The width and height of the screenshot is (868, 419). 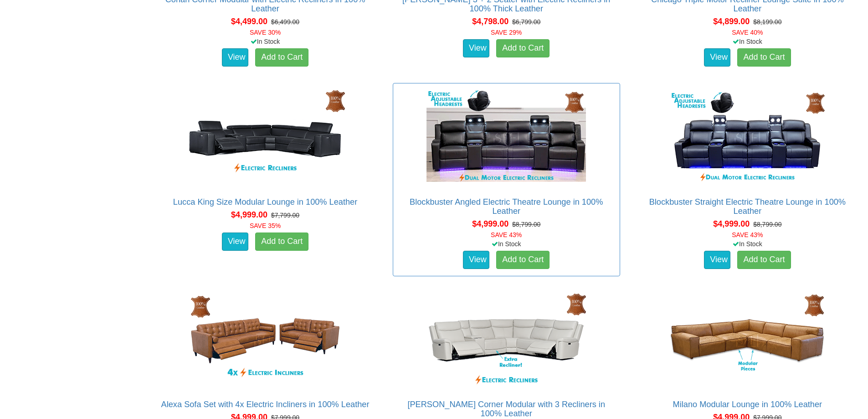 I want to click on del: $6,499.00, so click(x=285, y=22).